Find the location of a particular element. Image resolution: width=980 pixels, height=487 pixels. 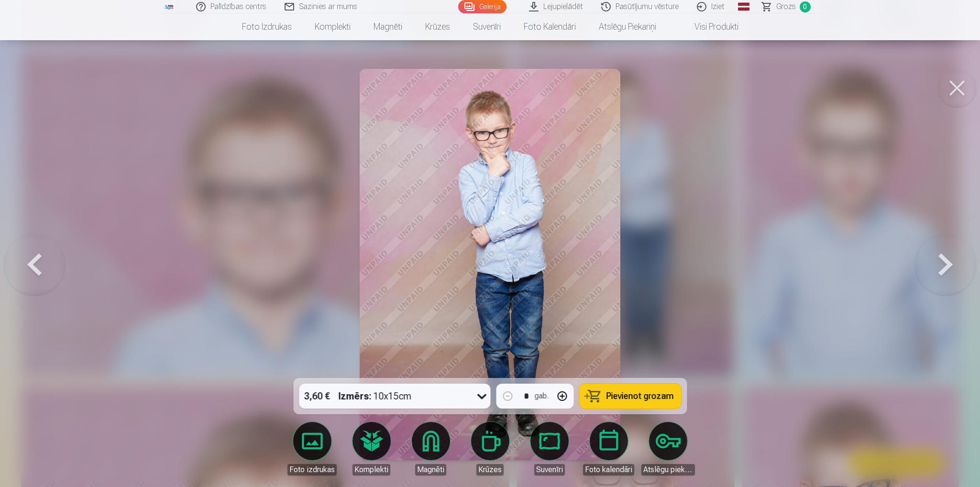

div: Komplekti is located at coordinates (371, 470).